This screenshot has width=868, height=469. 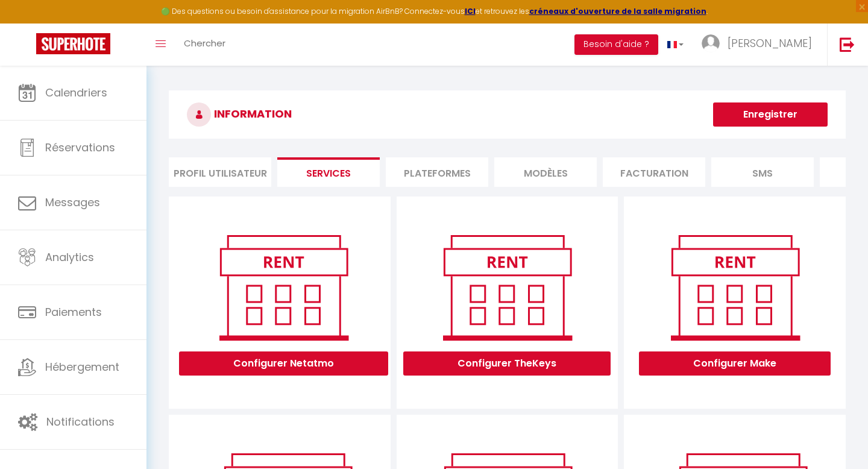 What do you see at coordinates (283, 364) in the screenshot?
I see `button: Configurer Netatmo` at bounding box center [283, 364].